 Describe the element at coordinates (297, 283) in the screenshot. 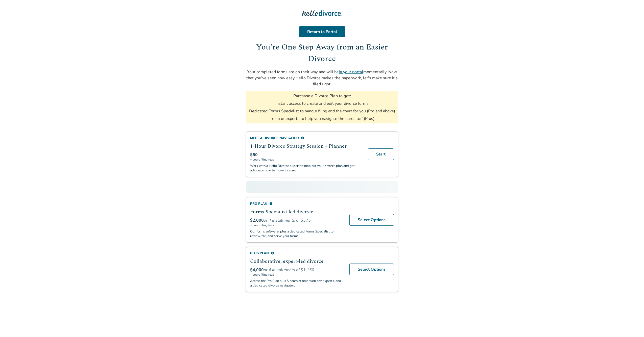

I see `p: Access the Pro Plan plus 5 hours of time with any experts, and a dedicated divorce navigator.` at that location.